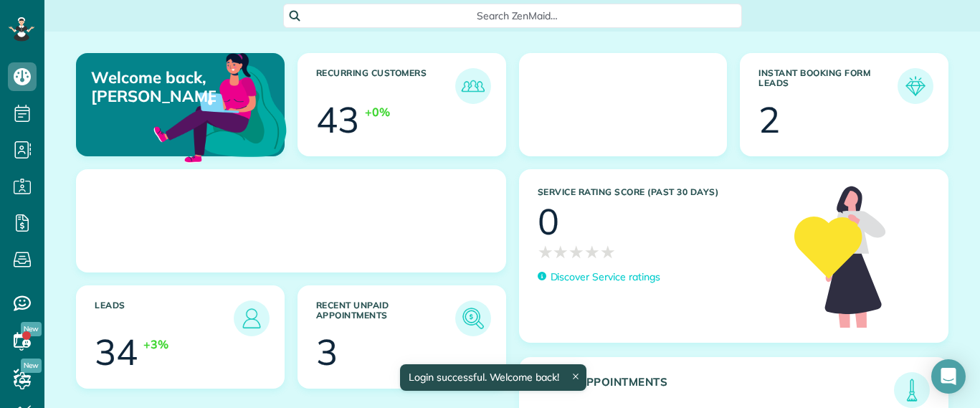 The height and width of the screenshot is (408, 980). Describe the element at coordinates (327, 352) in the screenshot. I see `div: 3` at that location.